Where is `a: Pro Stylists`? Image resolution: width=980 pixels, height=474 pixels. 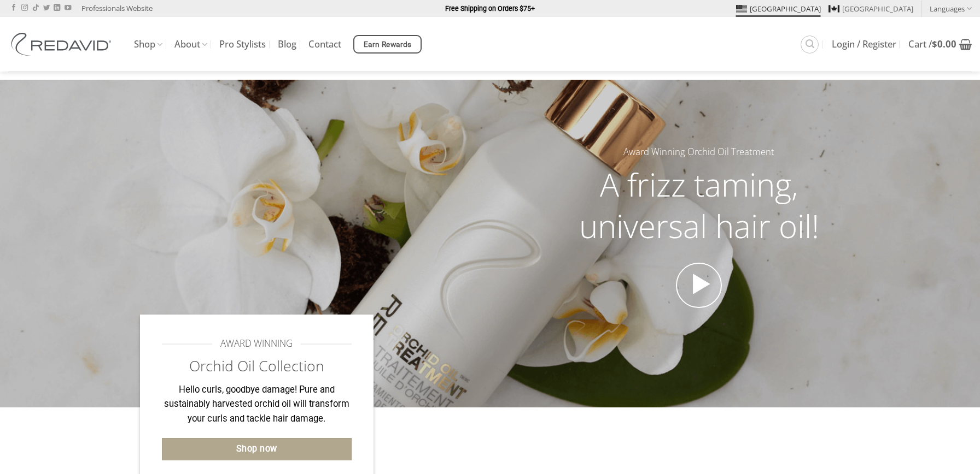 a: Pro Stylists is located at coordinates (242, 44).